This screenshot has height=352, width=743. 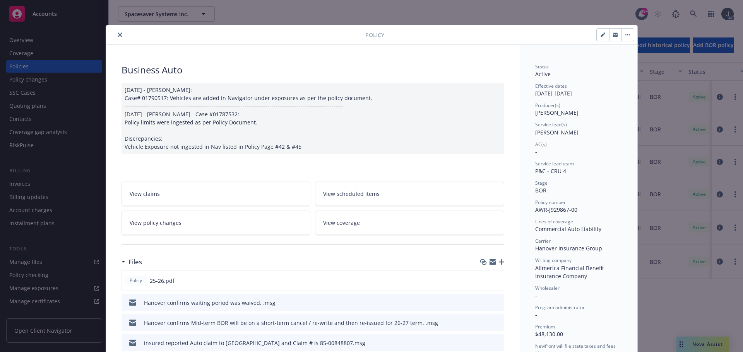 I want to click on span: Stage, so click(x=541, y=183).